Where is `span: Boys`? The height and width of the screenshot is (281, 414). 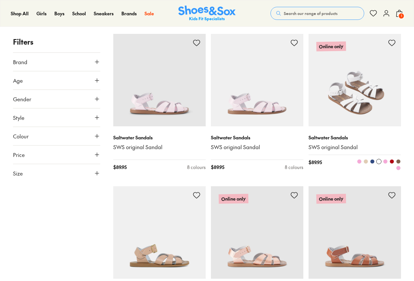 span: Boys is located at coordinates (59, 13).